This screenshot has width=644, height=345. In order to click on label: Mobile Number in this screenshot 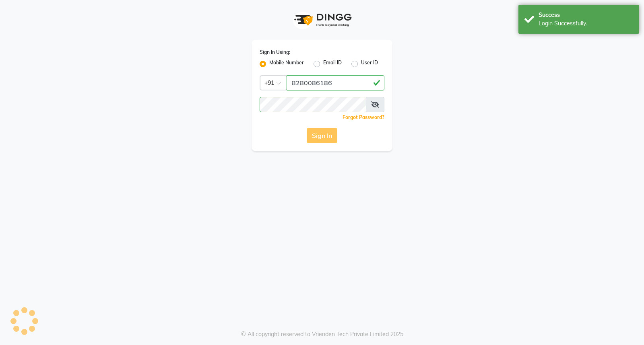, I will do `click(287, 64)`.